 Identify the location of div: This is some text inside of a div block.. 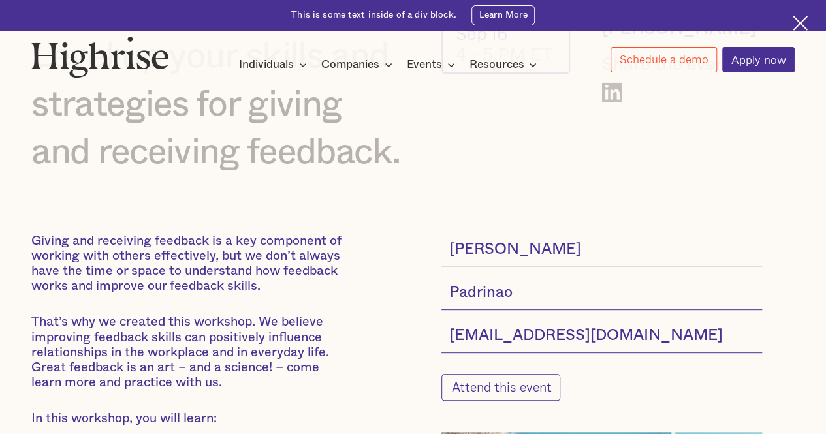
(373, 15).